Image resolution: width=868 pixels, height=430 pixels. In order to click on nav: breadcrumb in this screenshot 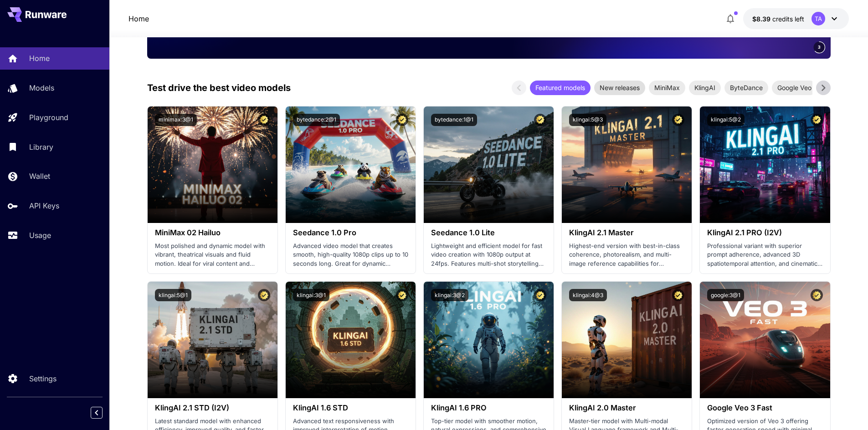, I will do `click(139, 19)`.